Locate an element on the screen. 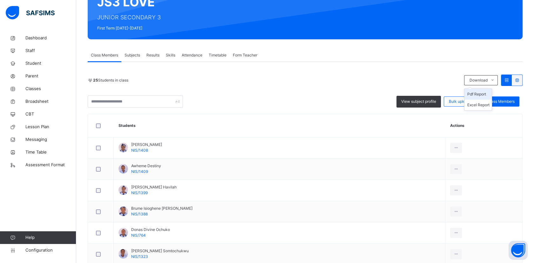  span: Attendance is located at coordinates (192, 55).